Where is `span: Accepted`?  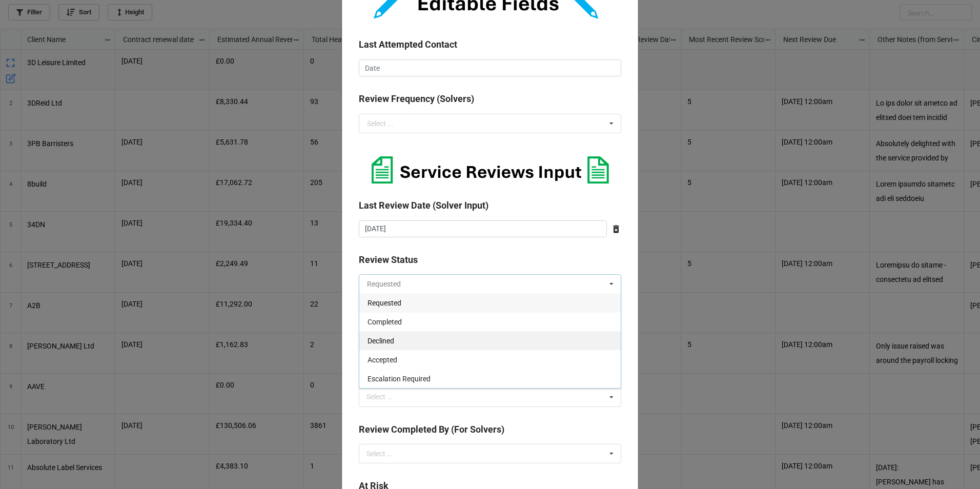 span: Accepted is located at coordinates (382, 360).